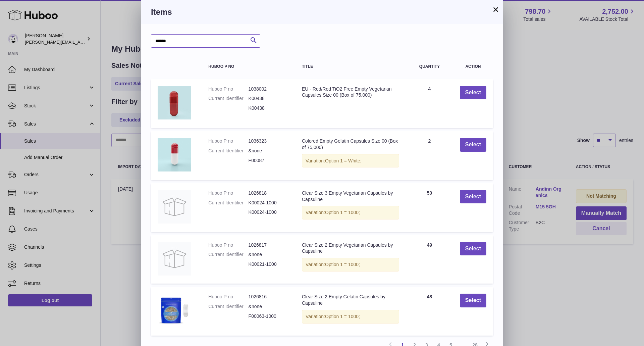 The width and height of the screenshot is (644, 346). Describe the element at coordinates (175, 207) in the screenshot. I see `img: Clear Size 3 Empty Vegetarian Capsules by Capsuline` at that location.